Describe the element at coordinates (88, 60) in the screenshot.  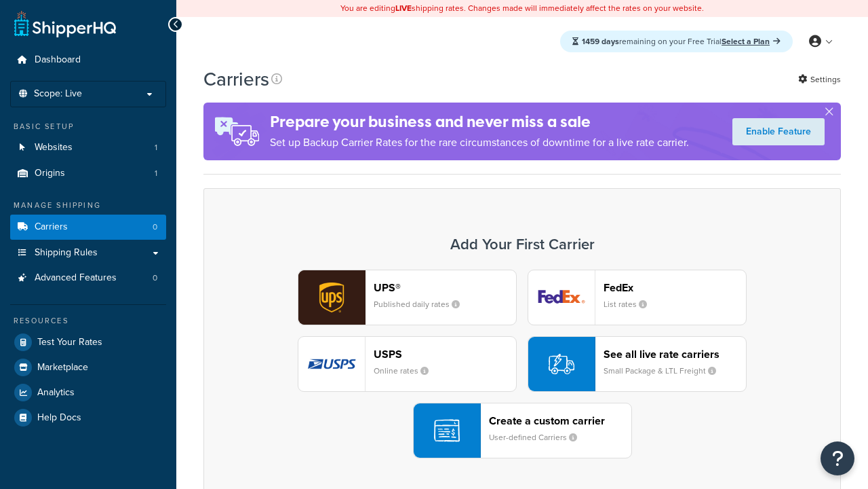
I see `li: Dashboard` at that location.